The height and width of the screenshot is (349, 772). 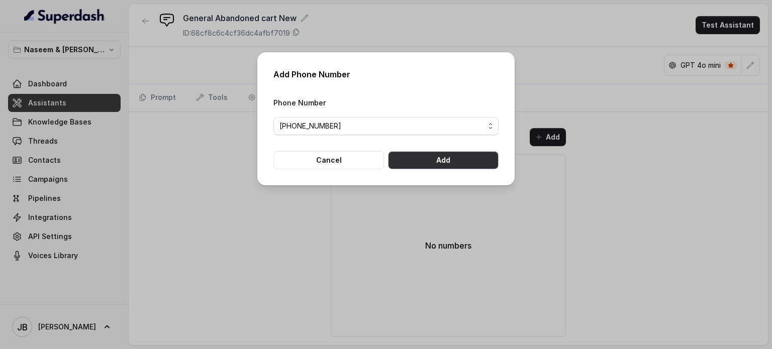 What do you see at coordinates (329, 160) in the screenshot?
I see `button: Cancel` at bounding box center [329, 160].